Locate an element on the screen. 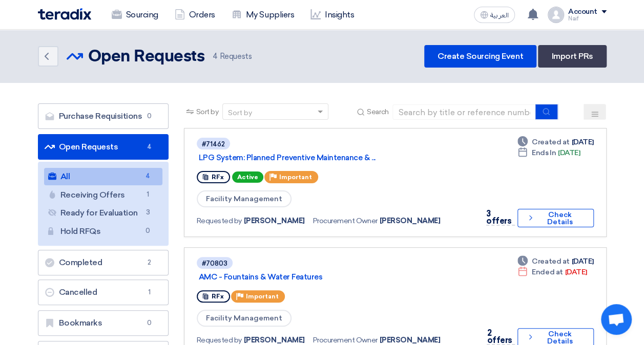 The height and width of the screenshot is (345, 644). a: Receiving Offers is located at coordinates (103, 195).